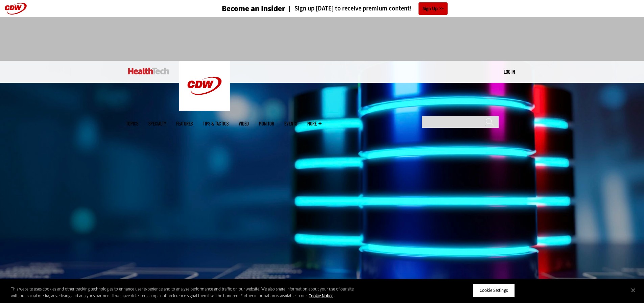  Describe the element at coordinates (509, 72) in the screenshot. I see `div: User menu` at that location.